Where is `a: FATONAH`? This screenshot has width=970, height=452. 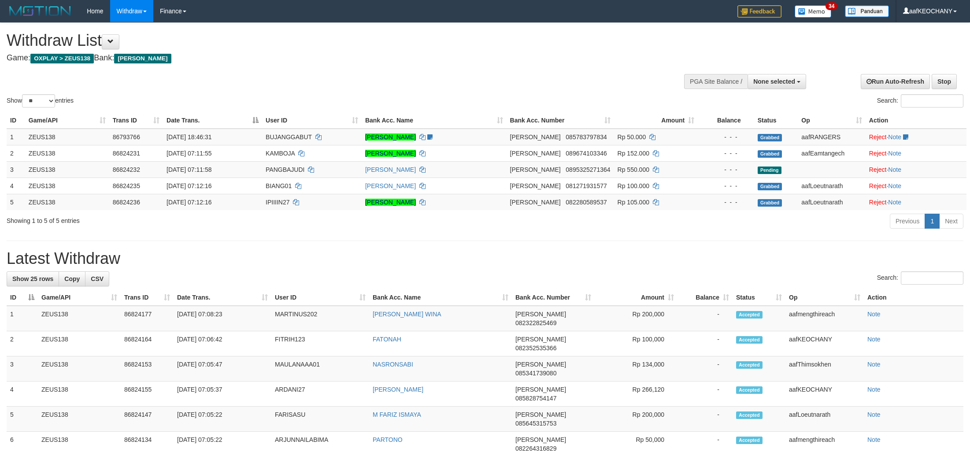
a: FATONAH is located at coordinates (387, 339).